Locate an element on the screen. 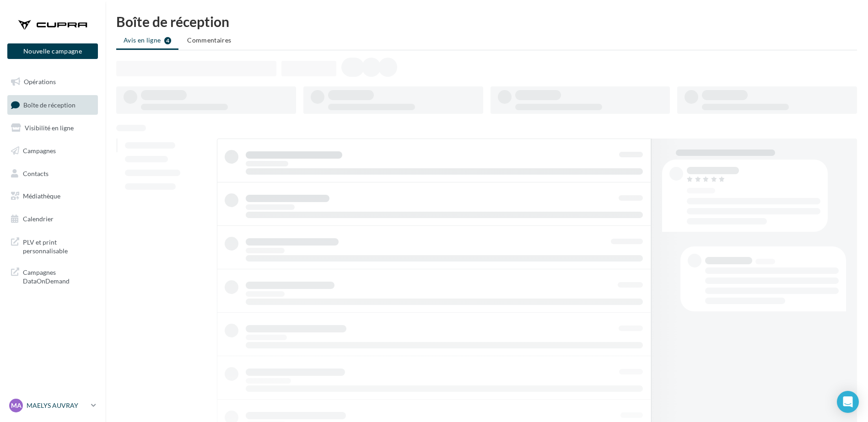 The height and width of the screenshot is (422, 868). span: Boîte de réception is located at coordinates (49, 105).